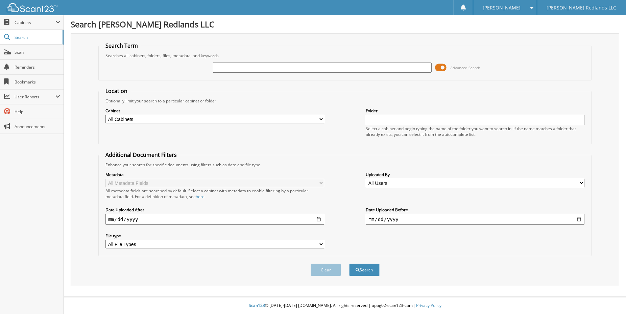  I want to click on button: Search, so click(364, 270).